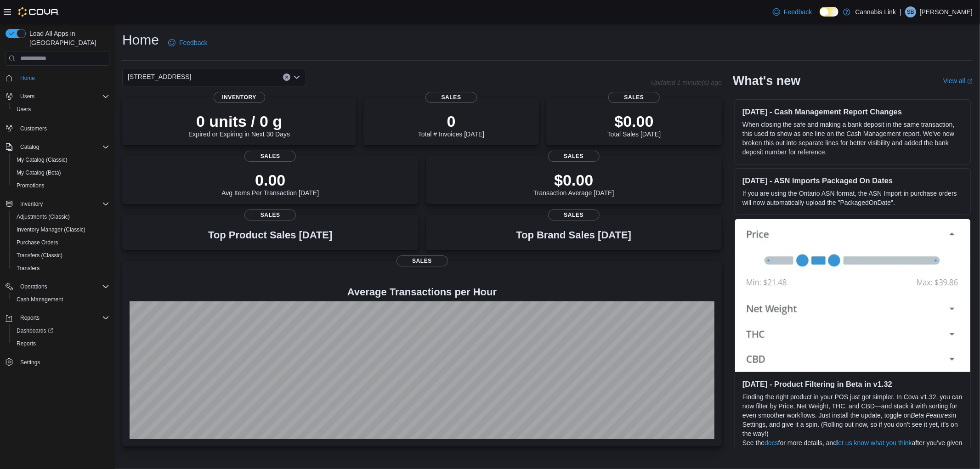 This screenshot has height=469, width=980. I want to click on p: Finding the right product in your POS just got simpler. In Cova v1.32, you can now filter by Pric..., so click(852, 415).